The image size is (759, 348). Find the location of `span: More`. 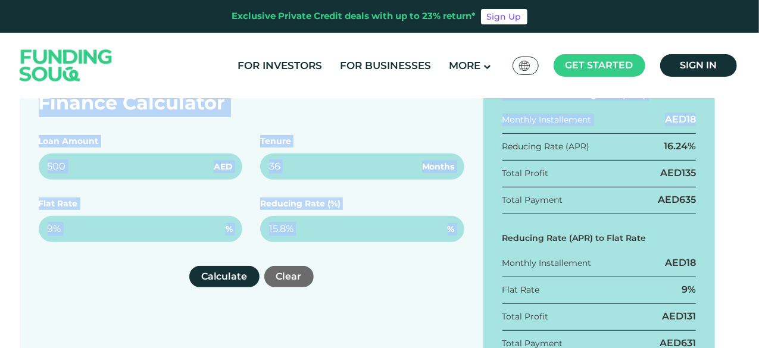

span: More is located at coordinates (464, 65).